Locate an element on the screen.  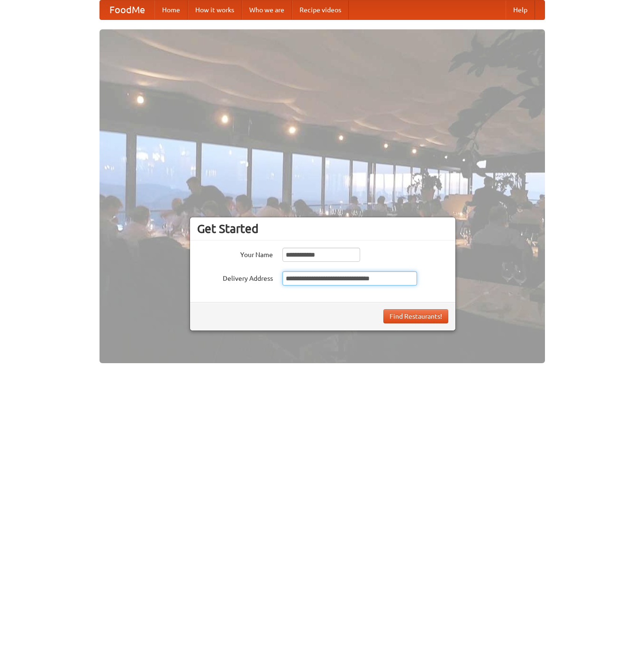
a: Who we are is located at coordinates (266, 10).